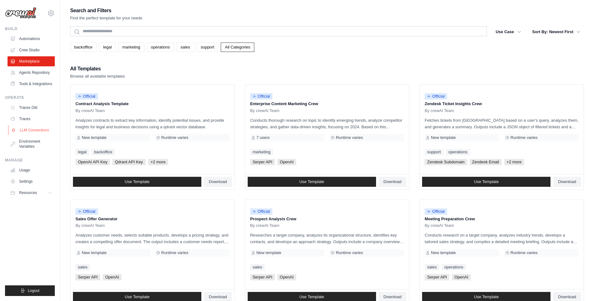  Describe the element at coordinates (21, 13) in the screenshot. I see `img: Logo` at that location.